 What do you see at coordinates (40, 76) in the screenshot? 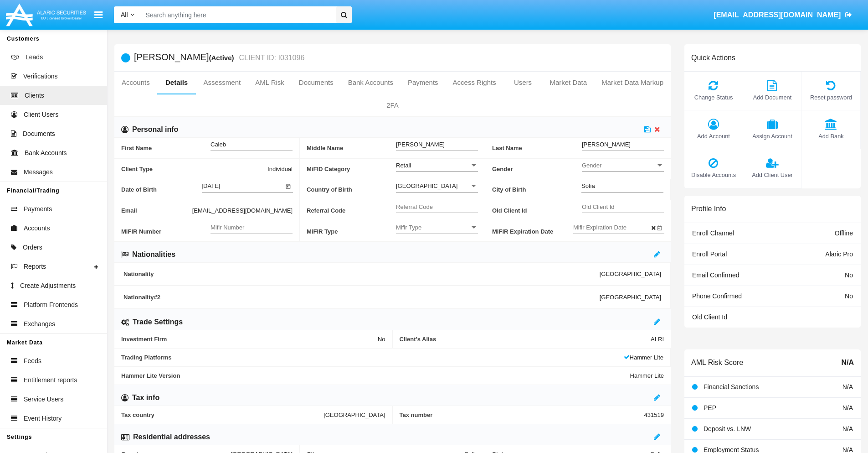
I see `span: Verifications` at bounding box center [40, 76].